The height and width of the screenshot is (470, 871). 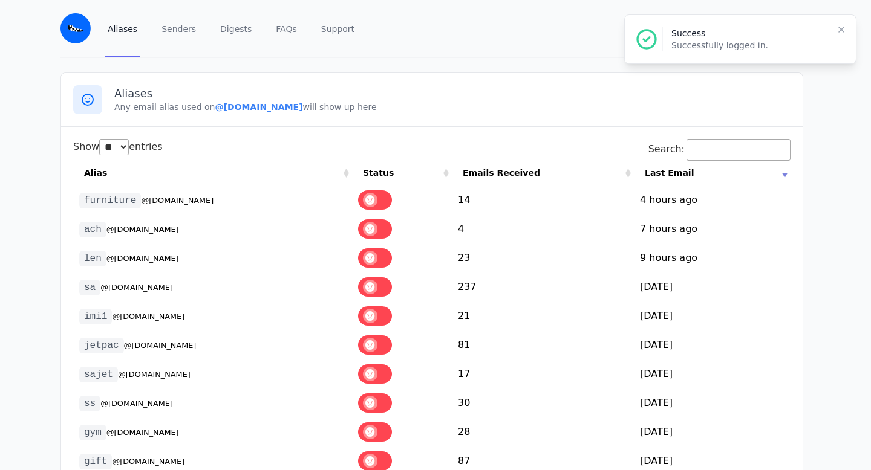 I want to click on code: gym, so click(x=93, y=433).